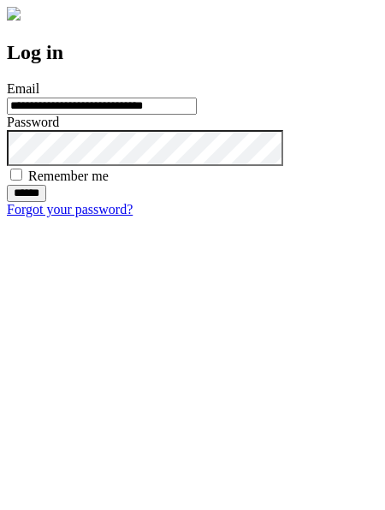 The width and height of the screenshot is (385, 510). Describe the element at coordinates (33, 121) in the screenshot. I see `label: Password` at that location.